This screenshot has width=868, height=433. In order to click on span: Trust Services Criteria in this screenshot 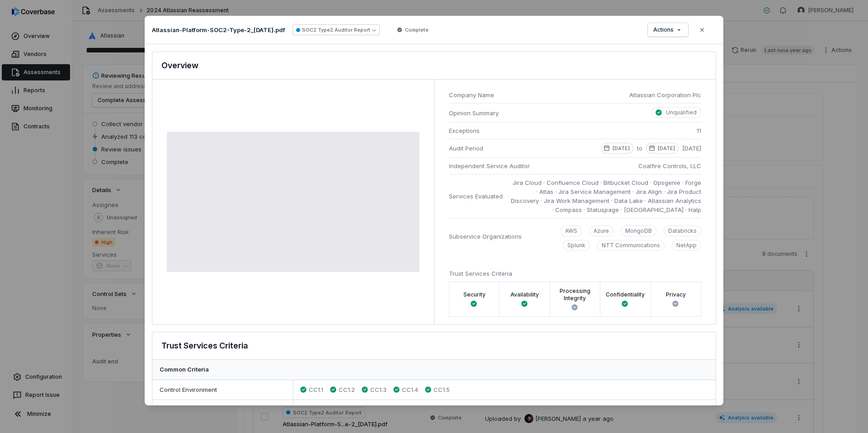, I will do `click(481, 273)`.